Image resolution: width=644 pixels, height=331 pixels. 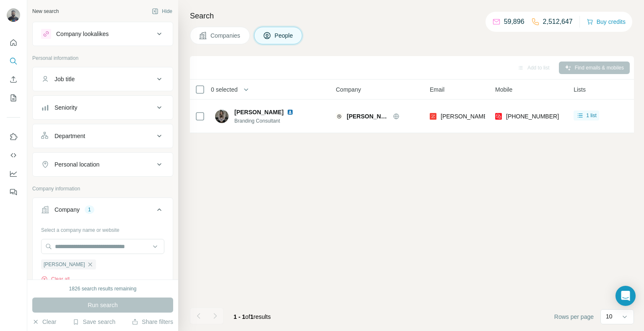 I want to click on img: Logo of Jack Nadel, so click(x=339, y=116).